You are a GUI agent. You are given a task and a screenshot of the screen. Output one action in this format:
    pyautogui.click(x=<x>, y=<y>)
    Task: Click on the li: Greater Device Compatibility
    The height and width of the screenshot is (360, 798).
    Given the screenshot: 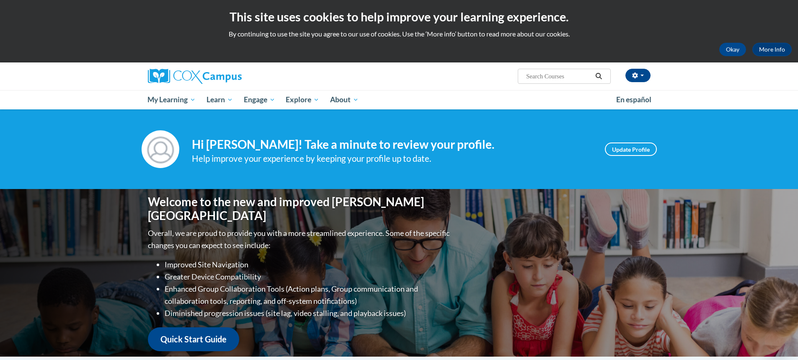 What is the action you would take?
    pyautogui.click(x=308, y=276)
    